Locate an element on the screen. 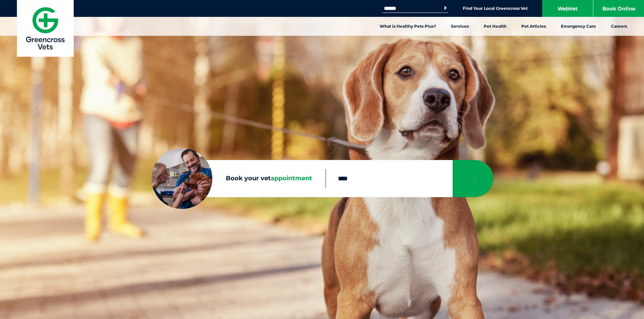 The height and width of the screenshot is (319, 644). a: Services is located at coordinates (460, 26).